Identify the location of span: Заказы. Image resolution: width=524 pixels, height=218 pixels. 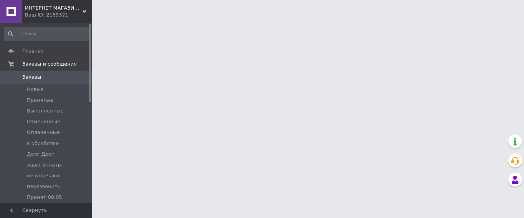
(31, 77).